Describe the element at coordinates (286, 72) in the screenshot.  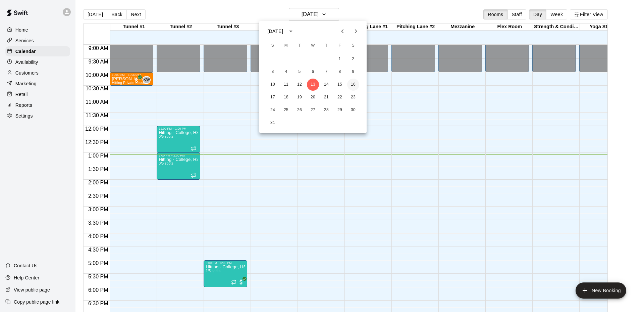
I see `button: 4` at that location.